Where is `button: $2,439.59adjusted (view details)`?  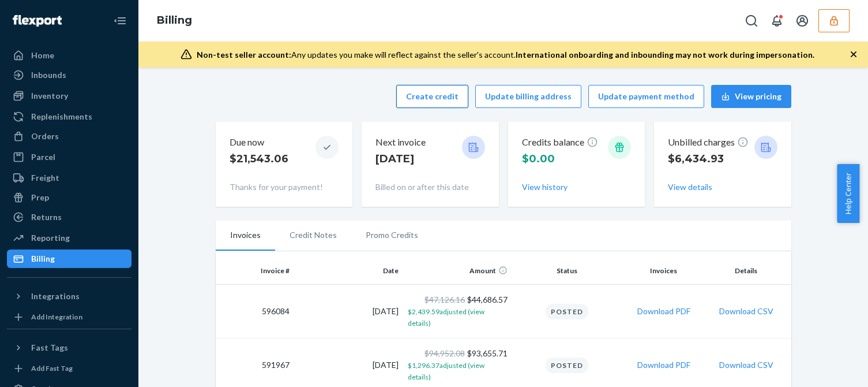
button: $2,439.59adjusted (view details) is located at coordinates (457, 317).